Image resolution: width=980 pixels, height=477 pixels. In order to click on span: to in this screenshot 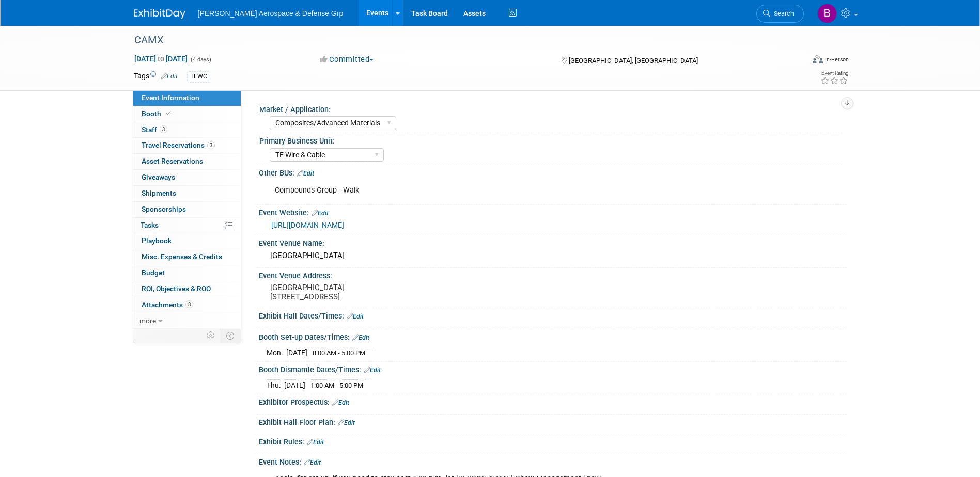, I will do `click(161, 59)`.